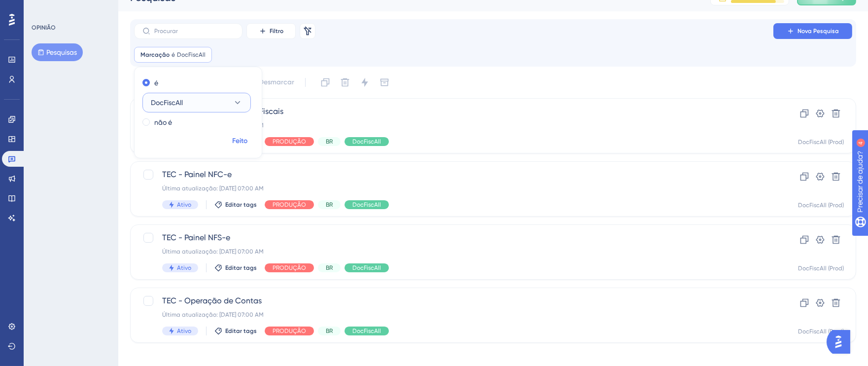 This screenshot has height=366, width=868. Describe the element at coordinates (240, 141) in the screenshot. I see `font: Feito` at that location.